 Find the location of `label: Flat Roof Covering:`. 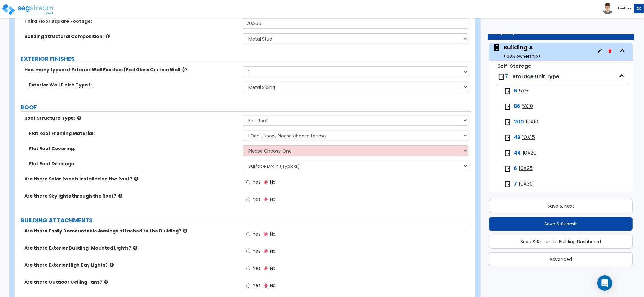

label: Flat Roof Covering: is located at coordinates (134, 148).